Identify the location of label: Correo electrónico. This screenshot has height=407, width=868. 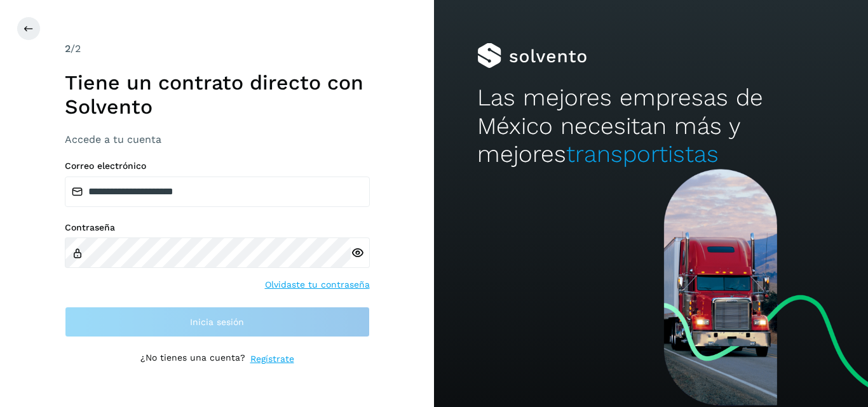
(218, 166).